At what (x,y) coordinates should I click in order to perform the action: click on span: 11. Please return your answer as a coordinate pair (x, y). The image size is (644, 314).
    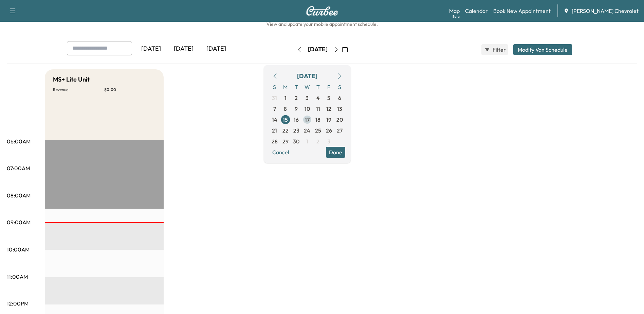
    Looking at the image, I should click on (318, 109).